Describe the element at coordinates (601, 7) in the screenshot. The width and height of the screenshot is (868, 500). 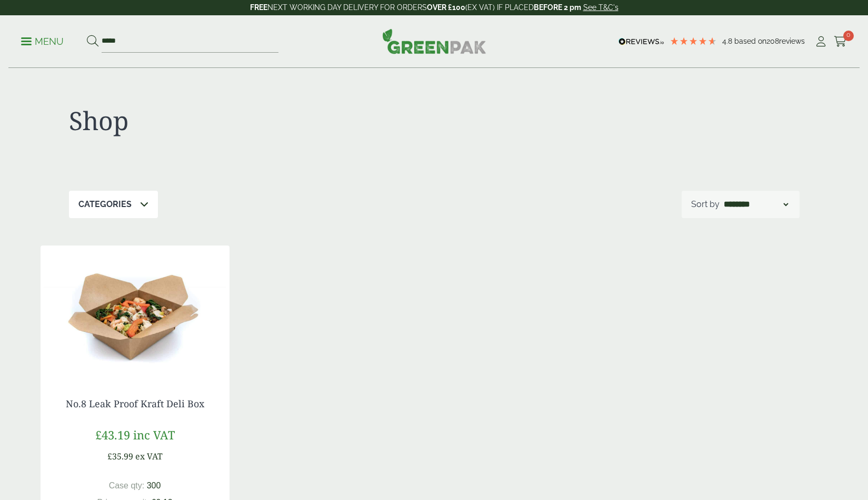
I see `a: See T&C's` at that location.